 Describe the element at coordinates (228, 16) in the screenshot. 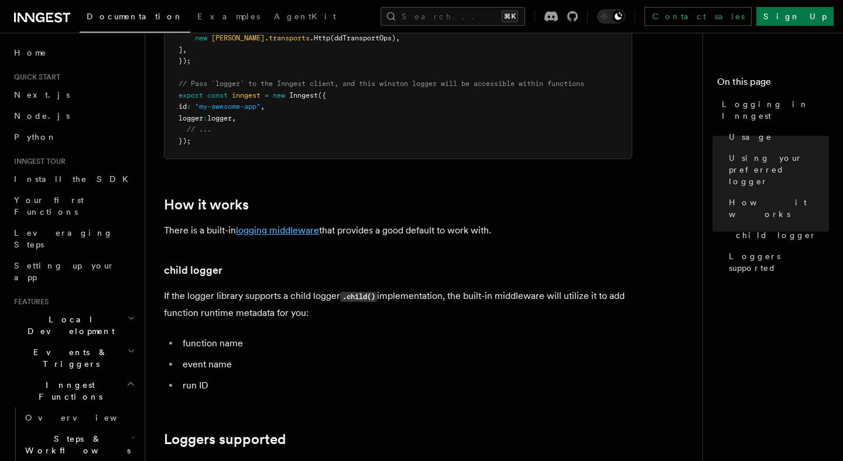

I see `span: Examples` at that location.